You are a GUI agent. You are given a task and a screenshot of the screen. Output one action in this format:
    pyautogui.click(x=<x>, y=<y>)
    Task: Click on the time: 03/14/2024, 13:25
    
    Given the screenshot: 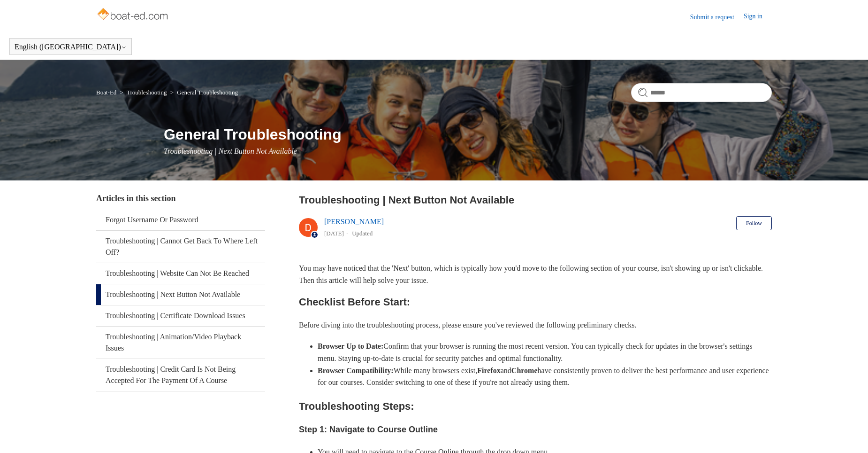 What is the action you would take?
    pyautogui.click(x=334, y=233)
    